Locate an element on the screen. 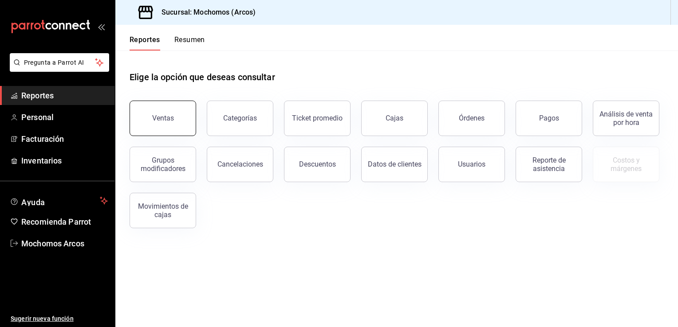  button: Usuarios is located at coordinates (471, 165).